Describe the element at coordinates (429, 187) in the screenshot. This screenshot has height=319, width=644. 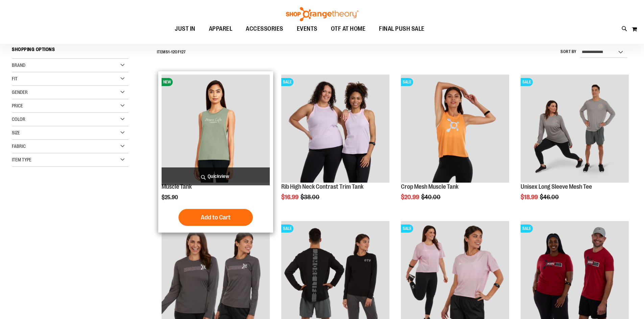
I see `a: Crop Mesh Muscle Tank` at that location.